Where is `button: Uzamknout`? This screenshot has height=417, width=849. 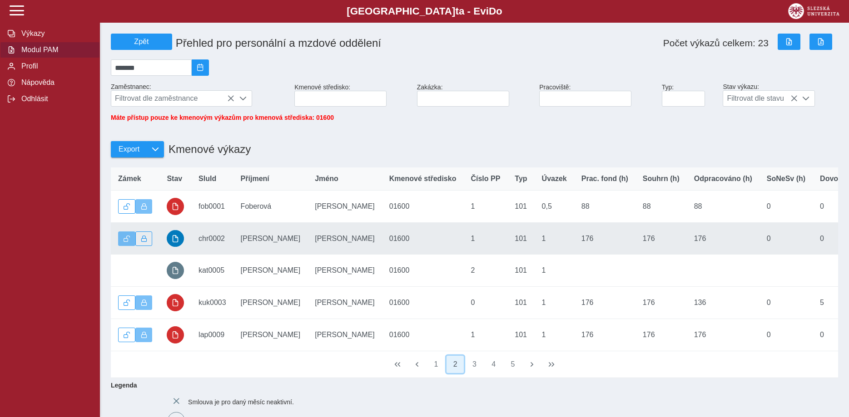
button: Uzamknout is located at coordinates (144, 239).